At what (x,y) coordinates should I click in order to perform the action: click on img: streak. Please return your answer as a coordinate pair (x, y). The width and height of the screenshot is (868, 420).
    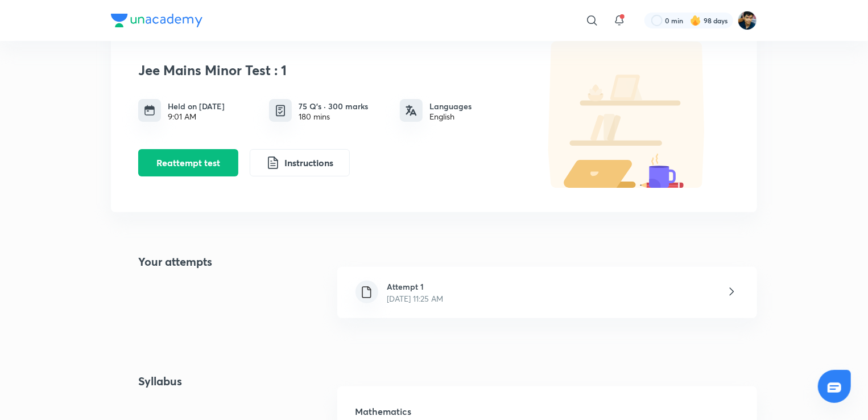
    Looking at the image, I should click on (695, 21).